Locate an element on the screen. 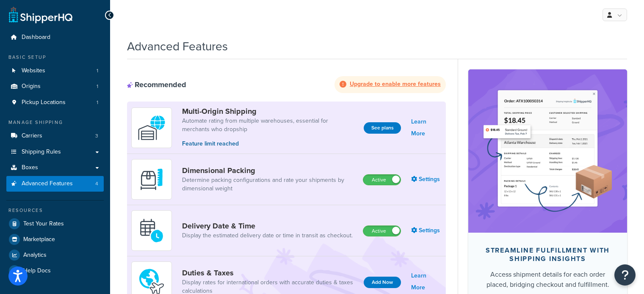 The image size is (644, 294). p: Feature limit reached is located at coordinates (269, 144).